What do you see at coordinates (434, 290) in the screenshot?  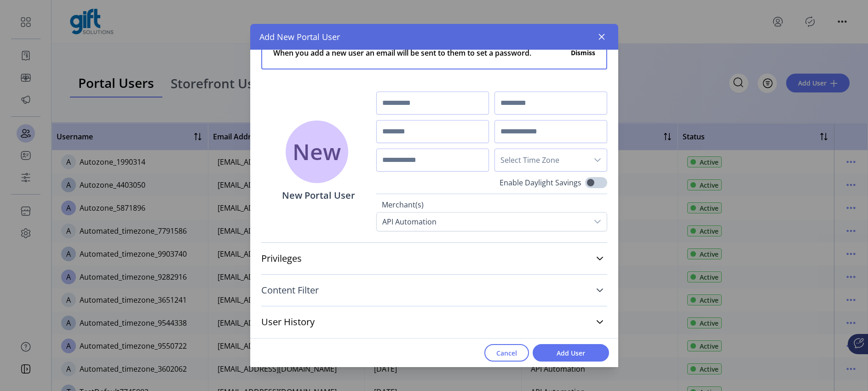 I see `a: Content Filter` at bounding box center [434, 290].